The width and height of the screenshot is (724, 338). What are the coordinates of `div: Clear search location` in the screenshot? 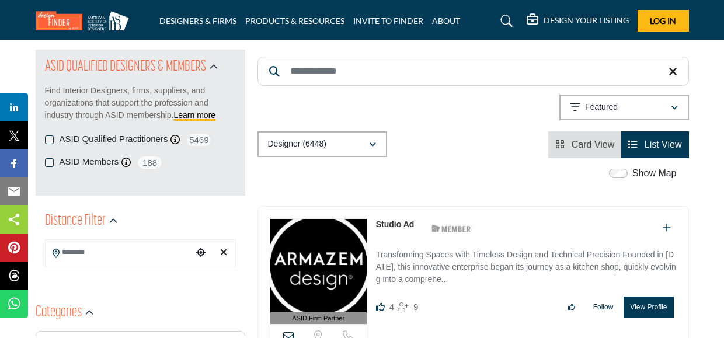 It's located at (223, 253).